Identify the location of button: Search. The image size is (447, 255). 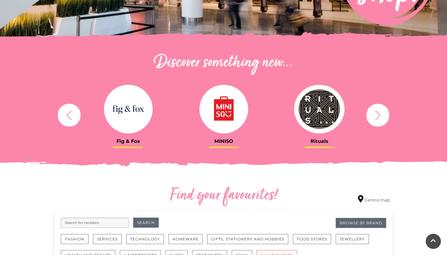
(146, 223).